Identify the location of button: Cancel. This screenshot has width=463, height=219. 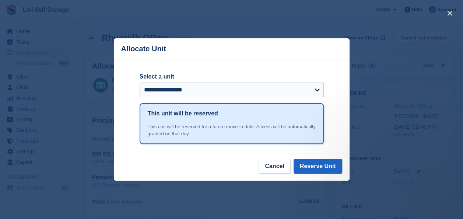
(274, 166).